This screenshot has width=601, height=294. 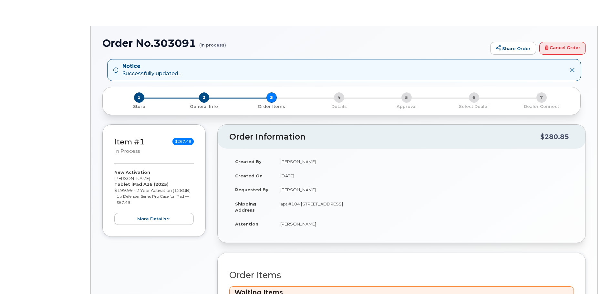 I want to click on small: (in process), so click(x=212, y=42).